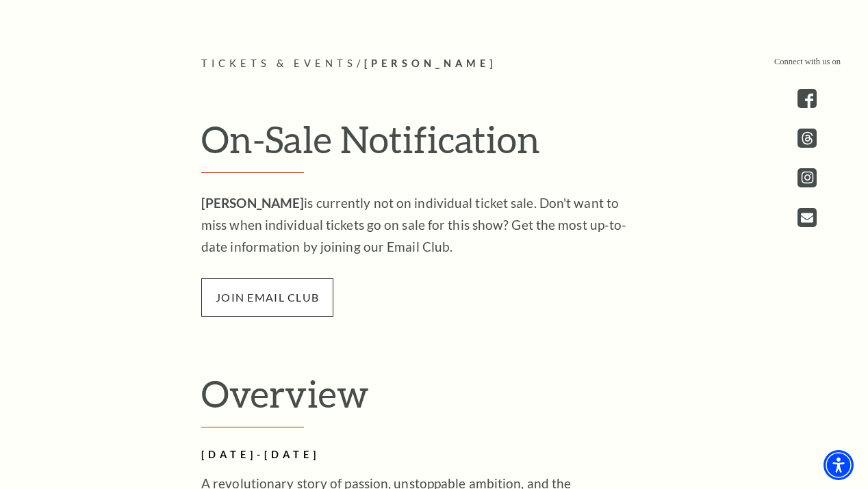 The image size is (868, 489). What do you see at coordinates (434, 399) in the screenshot?
I see `h2: Overview` at bounding box center [434, 399].